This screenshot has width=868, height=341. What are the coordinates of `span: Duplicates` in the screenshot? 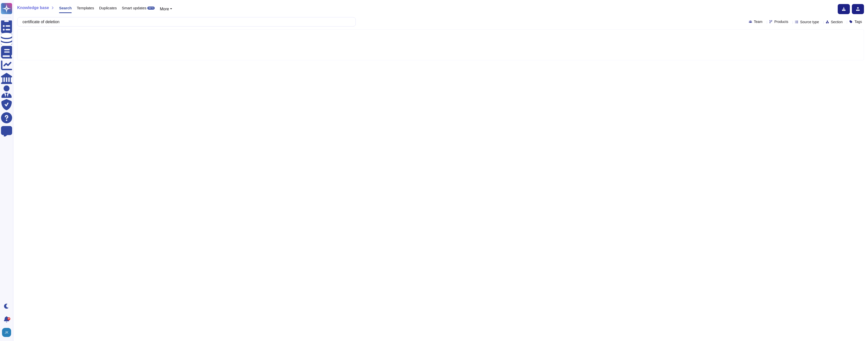 It's located at (108, 8).